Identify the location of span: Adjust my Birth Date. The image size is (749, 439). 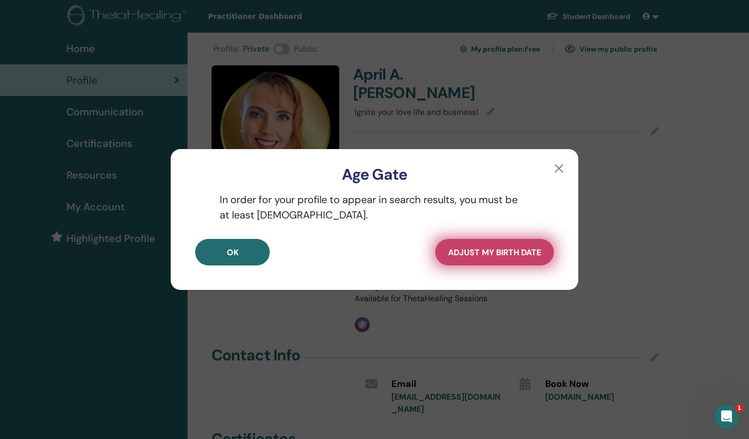
(494, 252).